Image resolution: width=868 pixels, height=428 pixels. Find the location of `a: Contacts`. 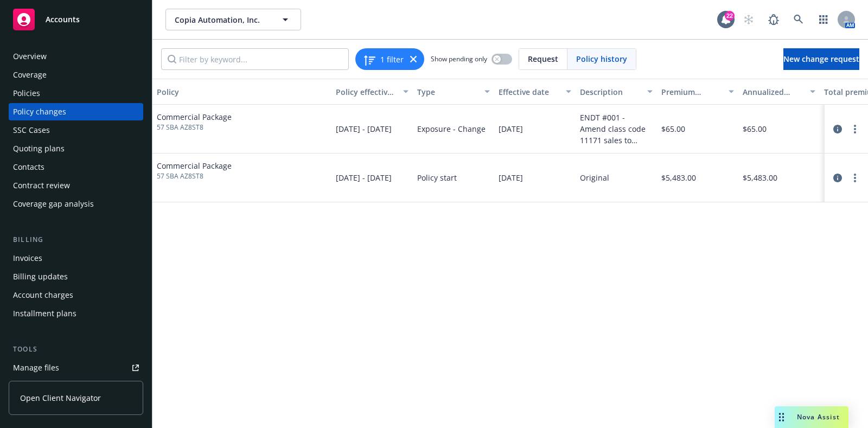

a: Contacts is located at coordinates (76, 167).